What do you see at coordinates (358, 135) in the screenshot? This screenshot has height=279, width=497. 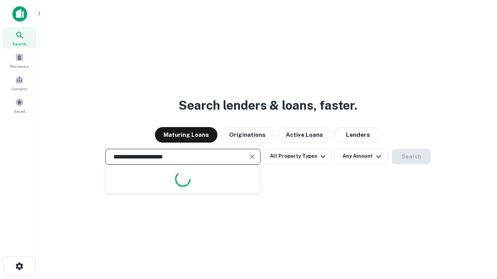 I see `button: Lenders` at bounding box center [358, 135].